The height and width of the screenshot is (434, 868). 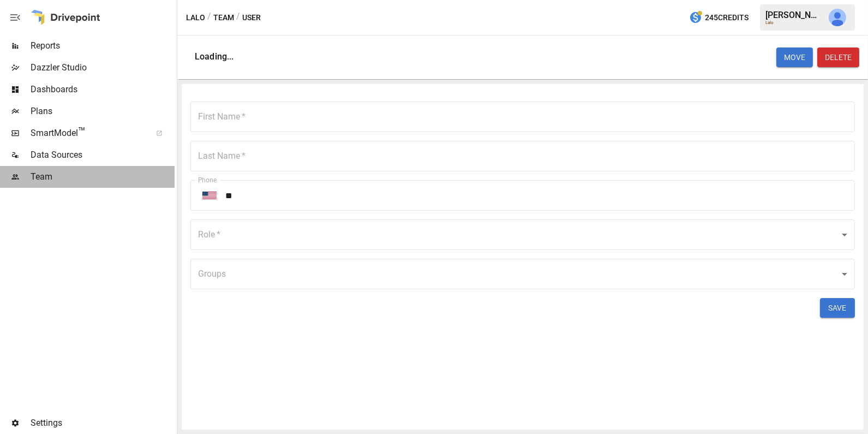 I want to click on button: 245Credits, so click(x=718, y=17).